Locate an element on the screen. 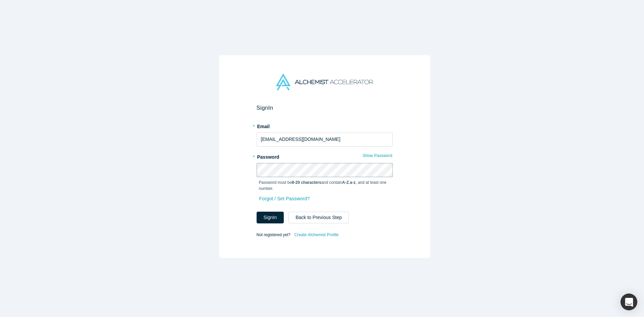 The height and width of the screenshot is (317, 644). label: Email is located at coordinates (325, 126).